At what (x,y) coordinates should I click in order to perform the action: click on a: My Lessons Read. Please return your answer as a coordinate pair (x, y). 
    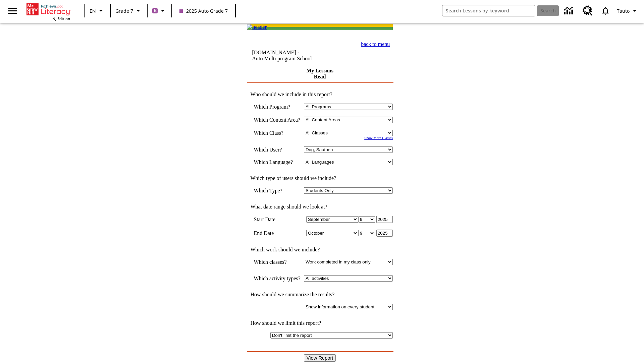
    Looking at the image, I should click on (319, 73).